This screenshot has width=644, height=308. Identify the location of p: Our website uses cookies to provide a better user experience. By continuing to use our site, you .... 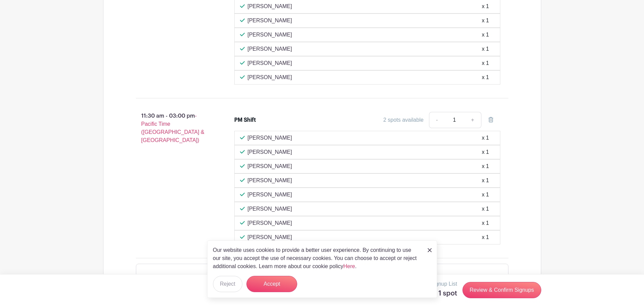
(317, 258).